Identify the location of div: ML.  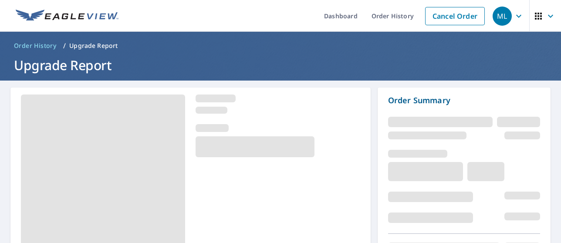
(503, 16).